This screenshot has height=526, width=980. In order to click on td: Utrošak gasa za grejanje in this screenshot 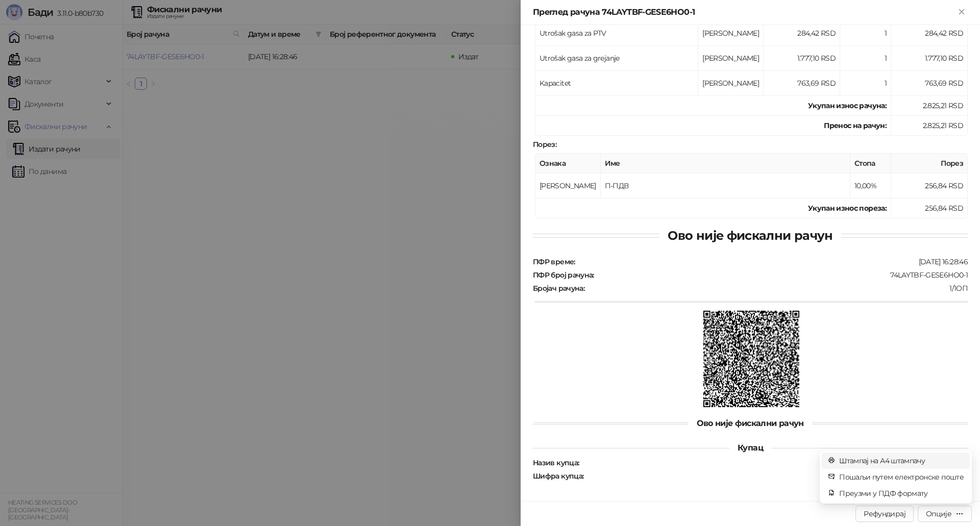, I will do `click(617, 58)`.